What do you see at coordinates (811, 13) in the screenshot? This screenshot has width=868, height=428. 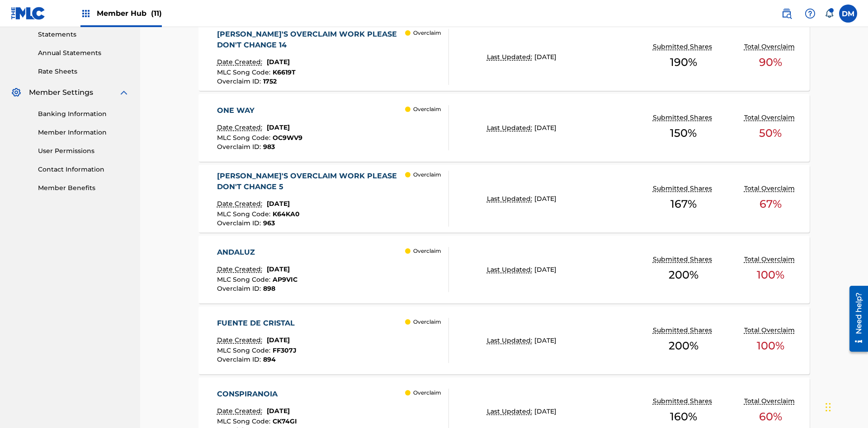 I see `div: Help` at bounding box center [811, 13].